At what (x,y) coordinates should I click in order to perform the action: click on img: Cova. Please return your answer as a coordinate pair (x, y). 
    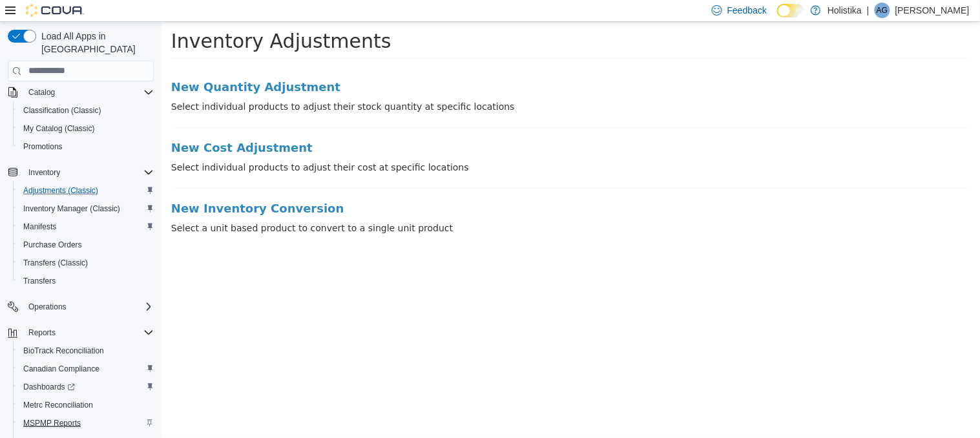
    Looking at the image, I should click on (55, 10).